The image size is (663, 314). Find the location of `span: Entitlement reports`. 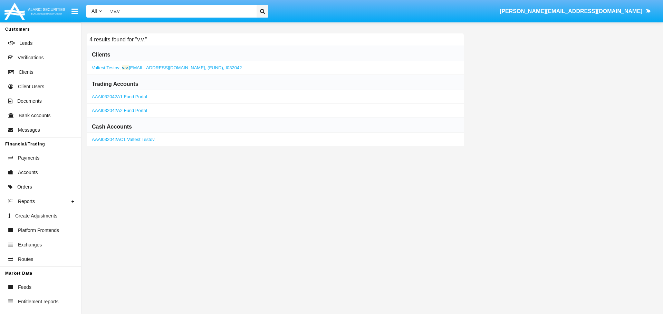

span: Entitlement reports is located at coordinates (38, 302).